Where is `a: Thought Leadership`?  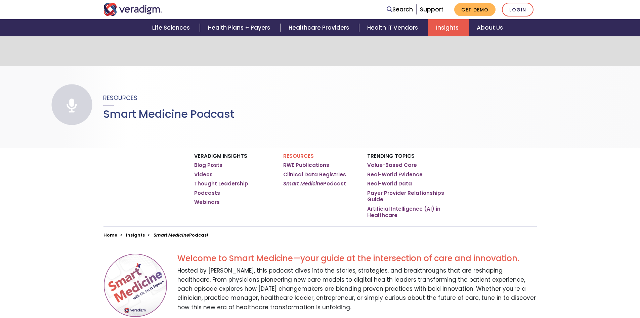
a: Thought Leadership is located at coordinates (221, 183).